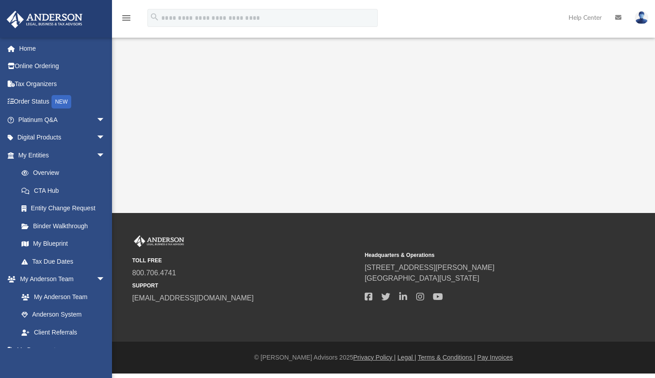 The height and width of the screenshot is (378, 655). I want to click on a: Client Referrals, so click(63, 332).